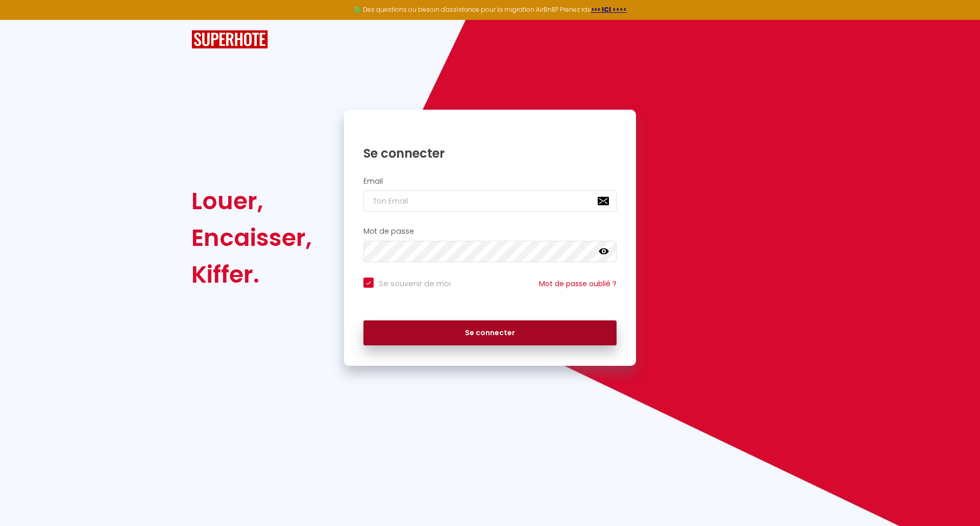  I want to click on button: Se connecter, so click(490, 333).